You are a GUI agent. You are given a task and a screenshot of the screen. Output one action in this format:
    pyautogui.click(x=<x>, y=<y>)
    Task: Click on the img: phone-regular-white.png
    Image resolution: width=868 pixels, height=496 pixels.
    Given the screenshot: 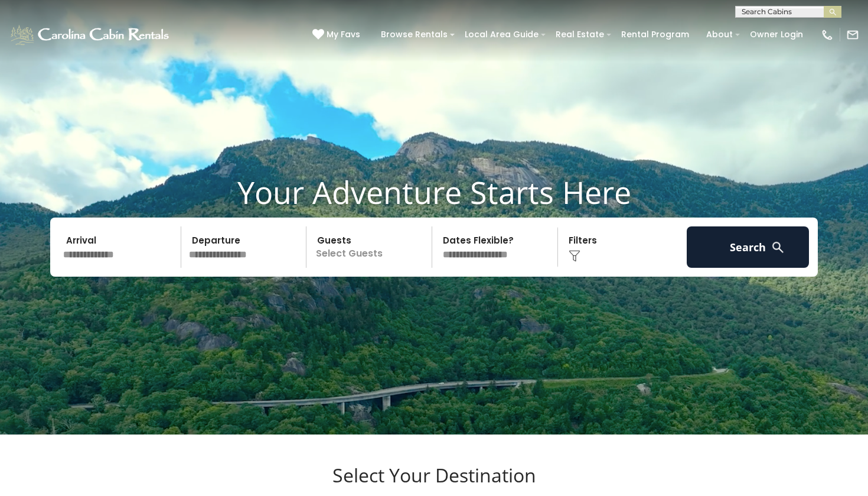 What is the action you would take?
    pyautogui.click(x=827, y=35)
    